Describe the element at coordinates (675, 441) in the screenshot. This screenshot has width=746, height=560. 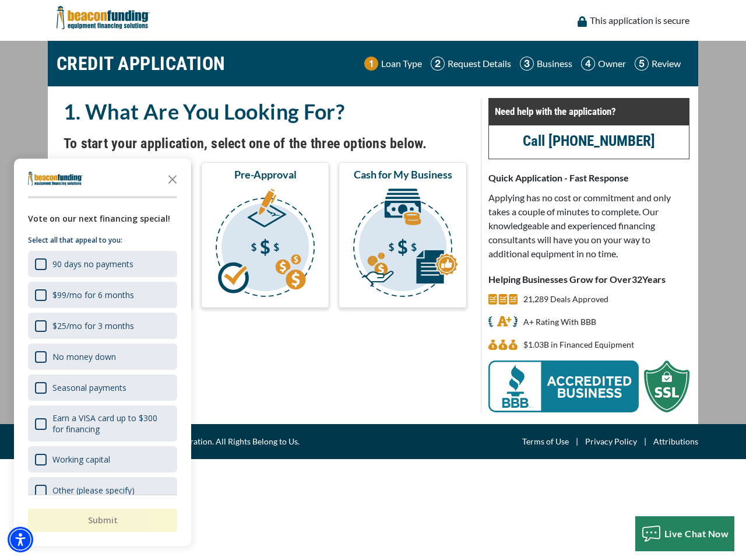
I see `a: Attributions` at that location.